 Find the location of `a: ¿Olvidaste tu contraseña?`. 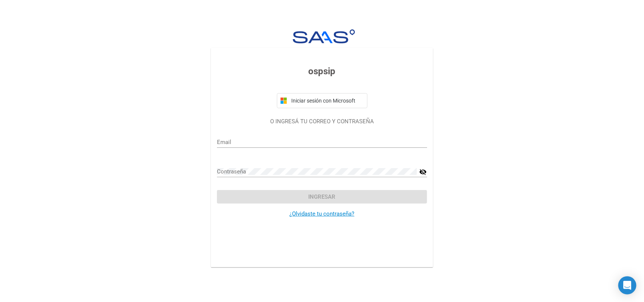

a: ¿Olvidaste tu contraseña? is located at coordinates (322, 214).